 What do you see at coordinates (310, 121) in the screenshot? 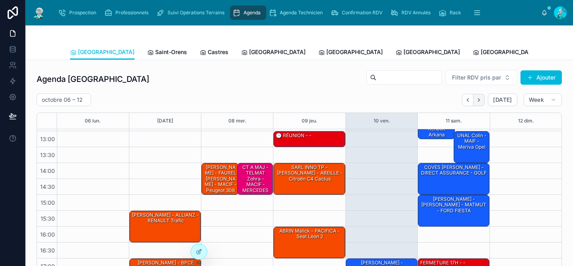
I see `button: 09 jeu.` at bounding box center [310, 121].